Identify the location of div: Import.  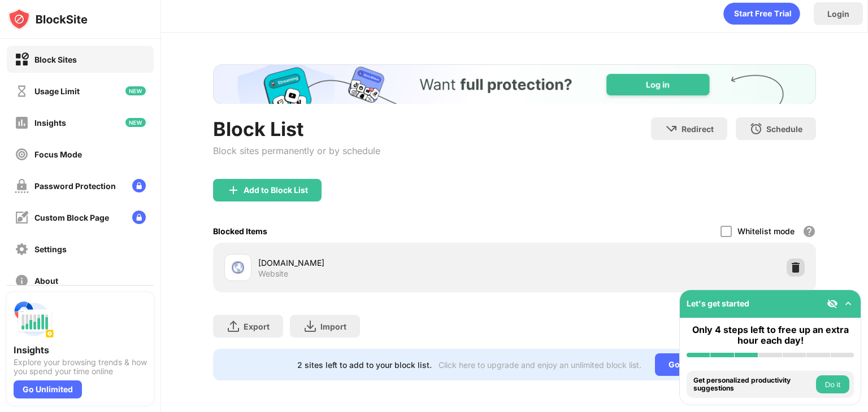
(334, 326).